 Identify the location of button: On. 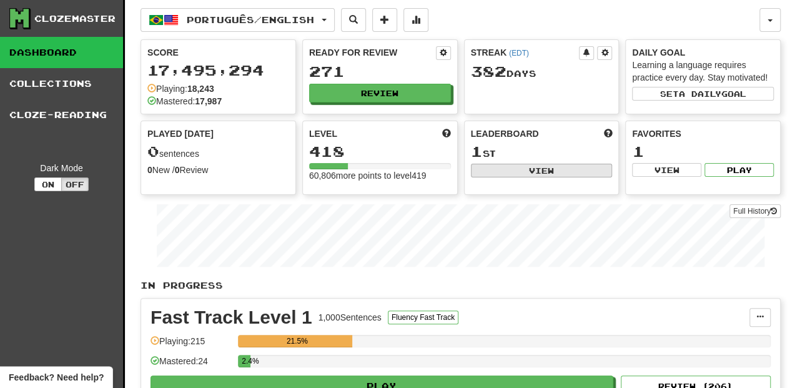
(48, 184).